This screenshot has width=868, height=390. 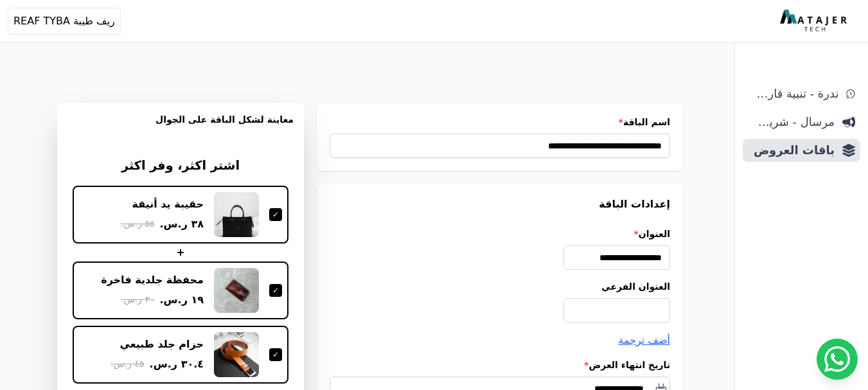 What do you see at coordinates (791, 150) in the screenshot?
I see `span: باقات العروض` at bounding box center [791, 150].